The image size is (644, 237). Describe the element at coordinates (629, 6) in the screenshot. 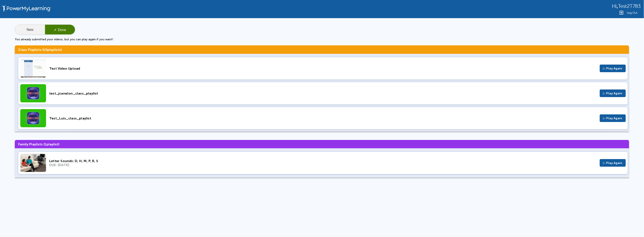

I see `span: Test2T783` at that location.